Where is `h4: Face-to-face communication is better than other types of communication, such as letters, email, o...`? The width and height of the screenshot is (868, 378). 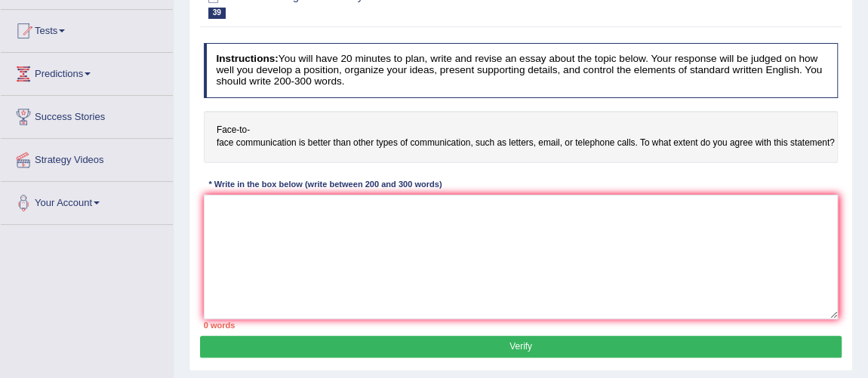
h4: Face-to-face communication is better than other types of communication, such as letters, email, o... is located at coordinates (521, 137).